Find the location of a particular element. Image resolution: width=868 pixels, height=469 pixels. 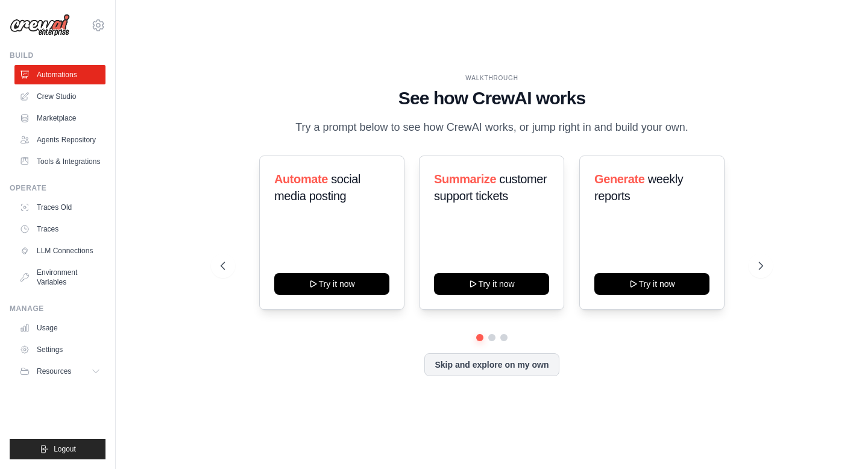

a: Crew Studio is located at coordinates (60, 96).